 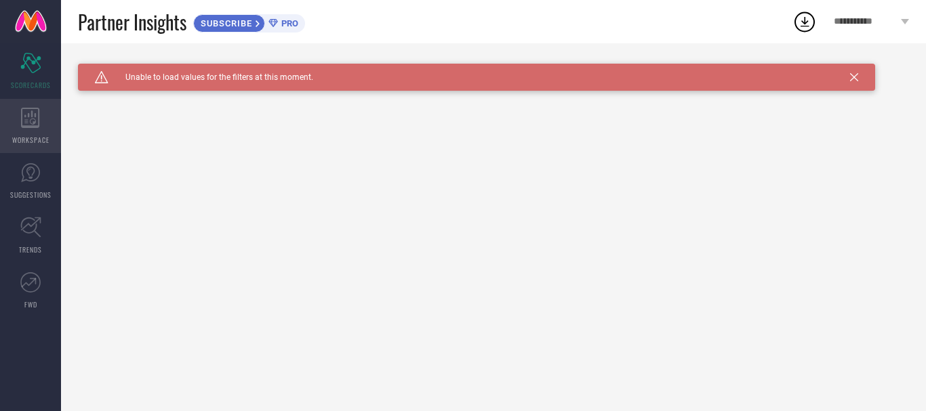 I want to click on div: Open download list, so click(x=804, y=22).